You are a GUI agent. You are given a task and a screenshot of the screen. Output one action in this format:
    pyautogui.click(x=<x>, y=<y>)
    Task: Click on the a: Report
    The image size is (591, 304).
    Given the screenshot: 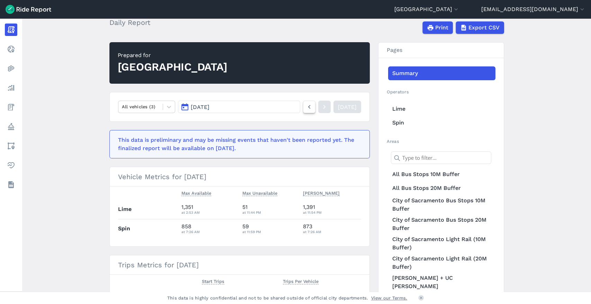 What is the action you would take?
    pyautogui.click(x=11, y=30)
    